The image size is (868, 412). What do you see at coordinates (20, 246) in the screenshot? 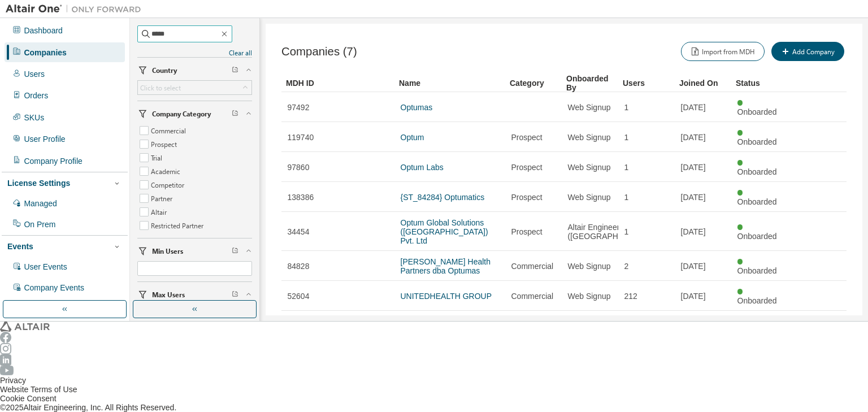
I see `div: Events` at bounding box center [20, 246].